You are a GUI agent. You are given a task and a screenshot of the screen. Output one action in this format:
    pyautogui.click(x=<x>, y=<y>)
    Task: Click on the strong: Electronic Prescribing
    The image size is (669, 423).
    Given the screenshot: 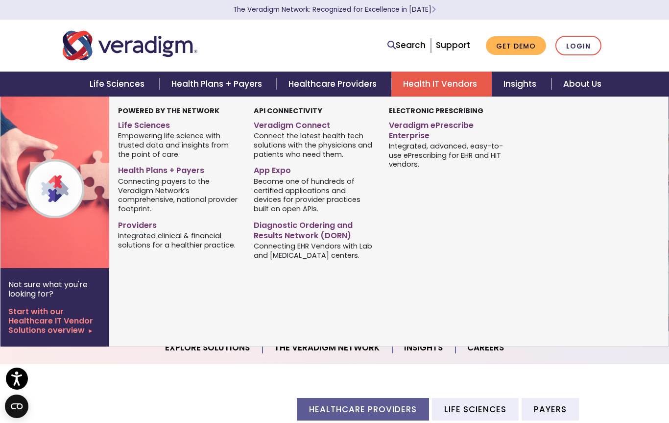 What is the action you would take?
    pyautogui.click(x=436, y=111)
    